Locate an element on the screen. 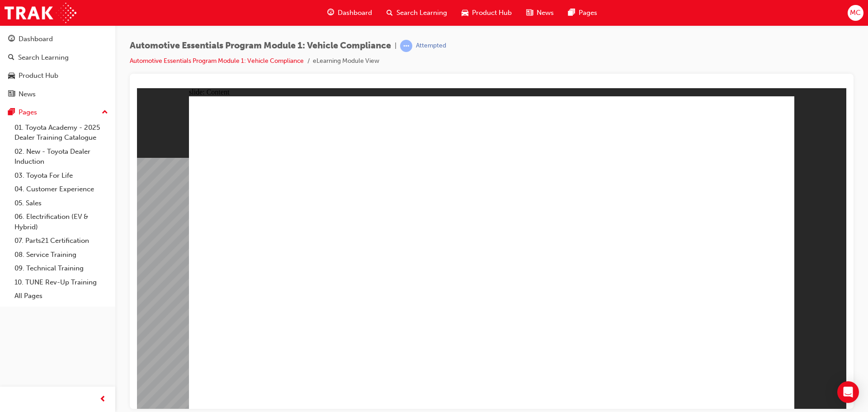 The image size is (868, 412). div: Open Intercom Messenger is located at coordinates (848, 392).